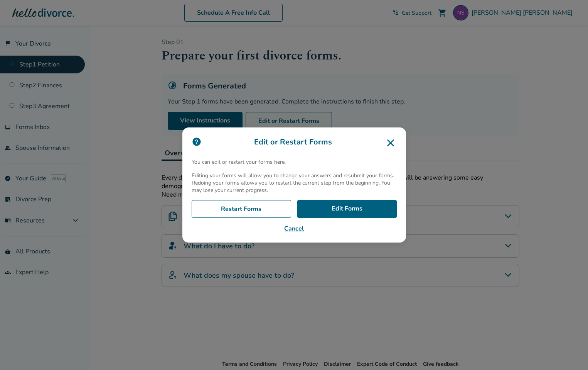 This screenshot has height=370, width=588. What do you see at coordinates (241, 209) in the screenshot?
I see `a: Restart Forms` at bounding box center [241, 209].